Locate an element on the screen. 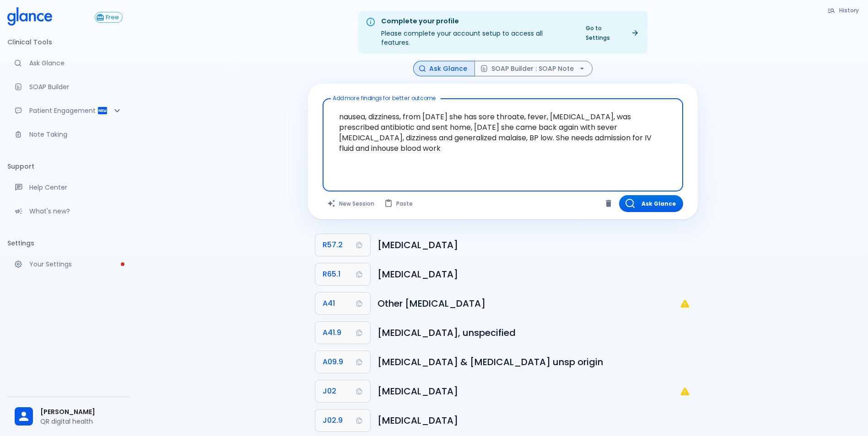 The width and height of the screenshot is (868, 436). span: J02 is located at coordinates (330, 391).